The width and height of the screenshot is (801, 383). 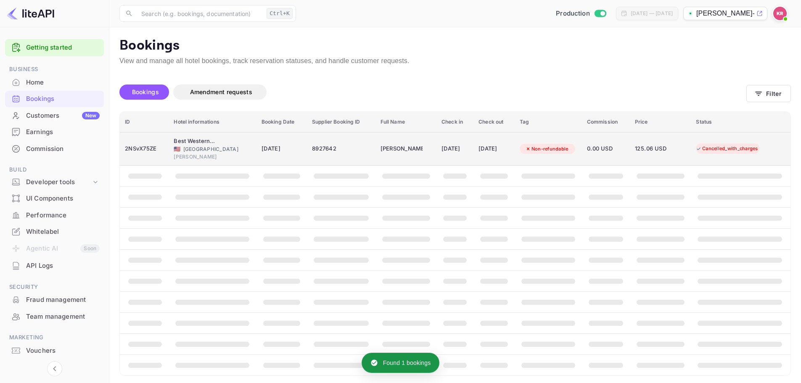 I want to click on img: Kobus Roux, so click(x=780, y=13).